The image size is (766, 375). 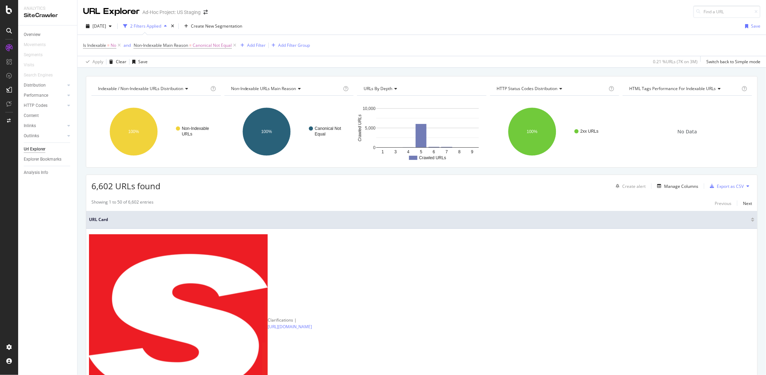 I want to click on a: Explorer Bookmarks, so click(x=48, y=159).